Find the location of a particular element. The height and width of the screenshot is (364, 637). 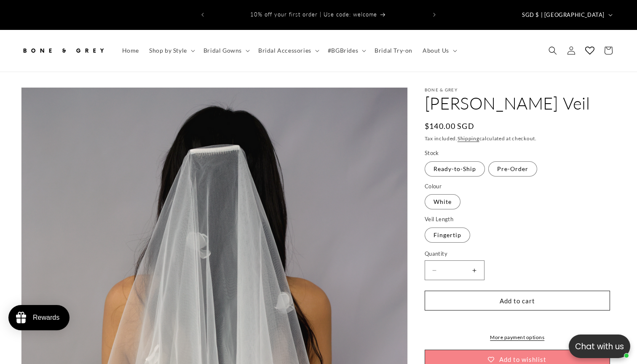

p: Bone & Grey is located at coordinates (520, 90).